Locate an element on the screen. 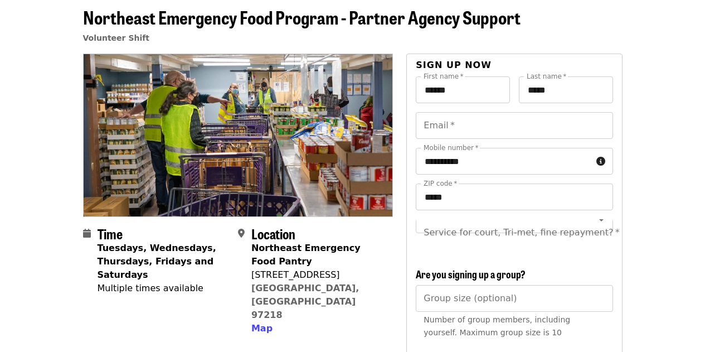 The height and width of the screenshot is (352, 705). i: map-marker-alt icon is located at coordinates (241, 233).